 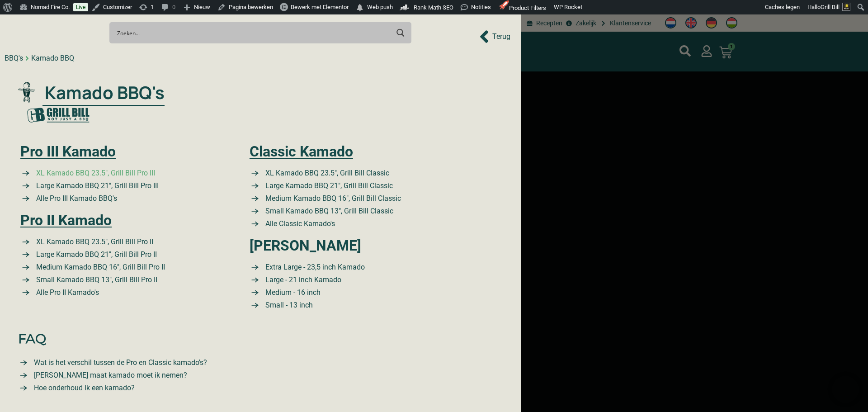 I want to click on div: Kamado BBQ, so click(x=53, y=58).